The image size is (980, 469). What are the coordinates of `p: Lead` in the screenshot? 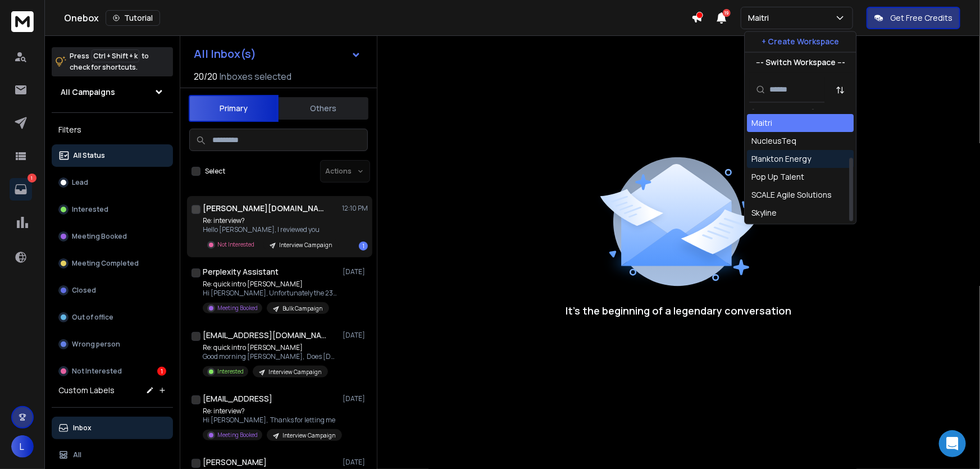 It's located at (79, 183).